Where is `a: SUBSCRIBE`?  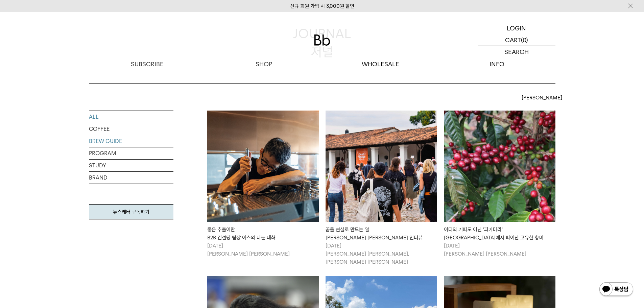
a: SUBSCRIBE is located at coordinates (147, 64).